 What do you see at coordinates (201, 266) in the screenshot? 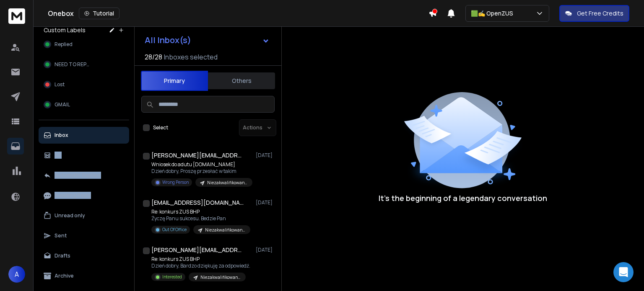
I see `p: Dzień dobry, Bardzo dziękuję za odpowiedź.` at bounding box center [201, 266].